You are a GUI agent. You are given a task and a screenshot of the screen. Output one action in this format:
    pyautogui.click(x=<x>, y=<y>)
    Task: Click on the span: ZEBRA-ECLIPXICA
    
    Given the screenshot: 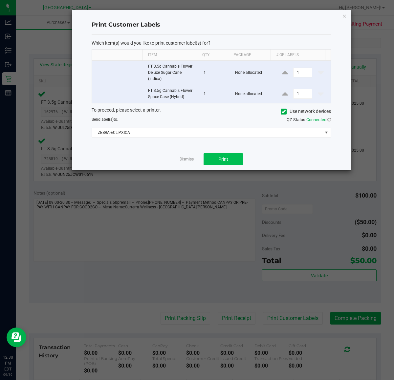 What is the action you would take?
    pyautogui.click(x=207, y=133)
    